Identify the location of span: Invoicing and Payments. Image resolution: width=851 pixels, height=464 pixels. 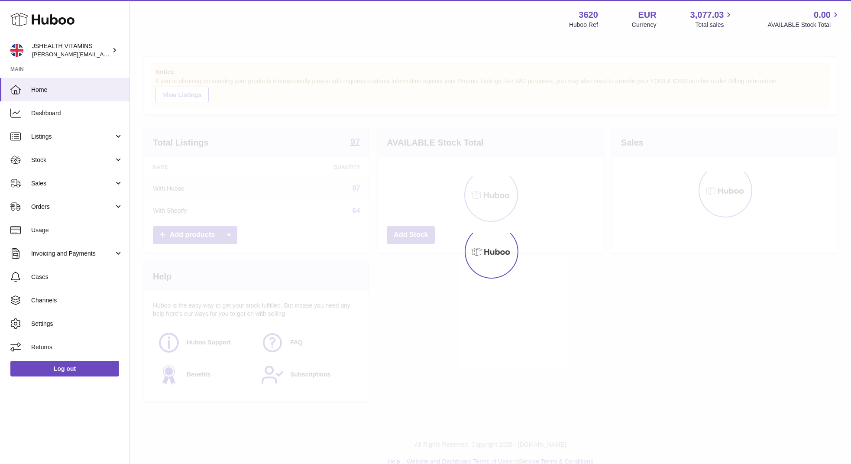
(72, 253).